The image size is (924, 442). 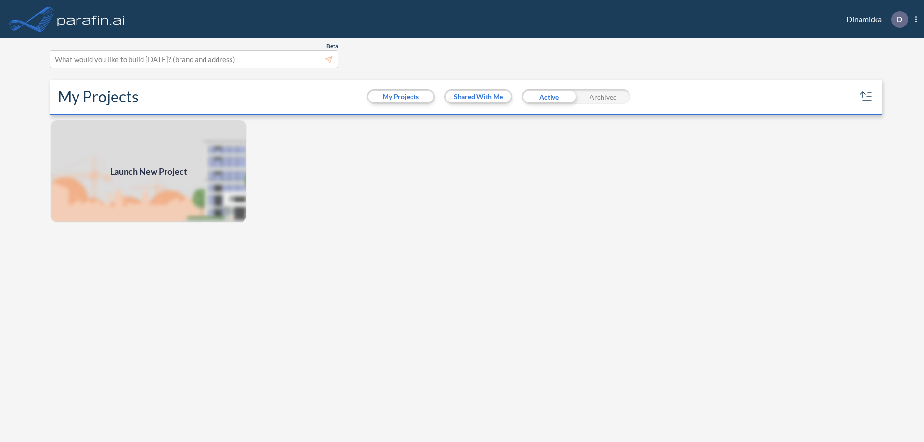 I want to click on div: Archived, so click(x=603, y=97).